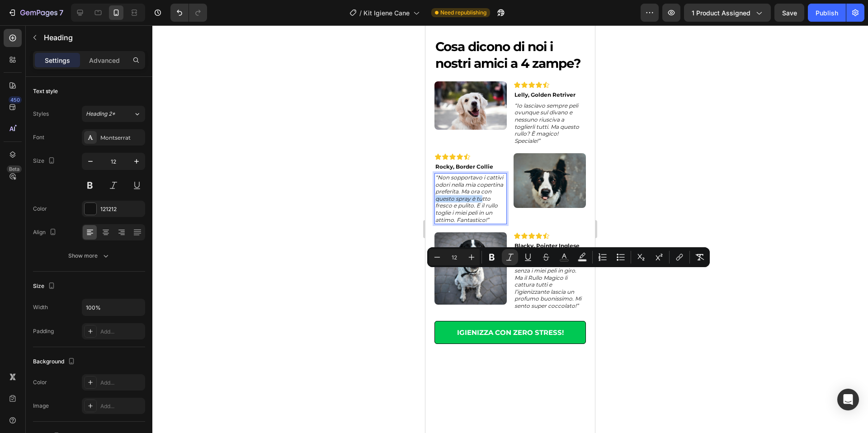 The image size is (868, 433). What do you see at coordinates (45, 233) in the screenshot?
I see `div: Align` at bounding box center [45, 233].